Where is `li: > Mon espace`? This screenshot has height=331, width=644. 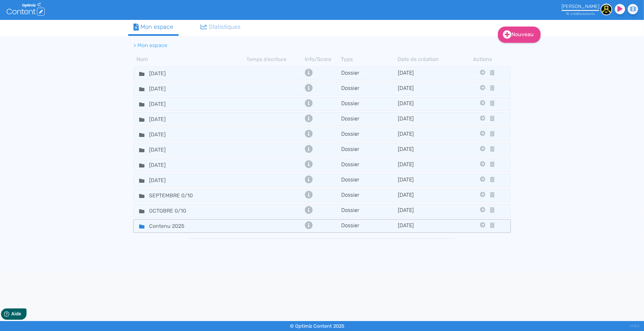
li: > Mon espace is located at coordinates (151, 46).